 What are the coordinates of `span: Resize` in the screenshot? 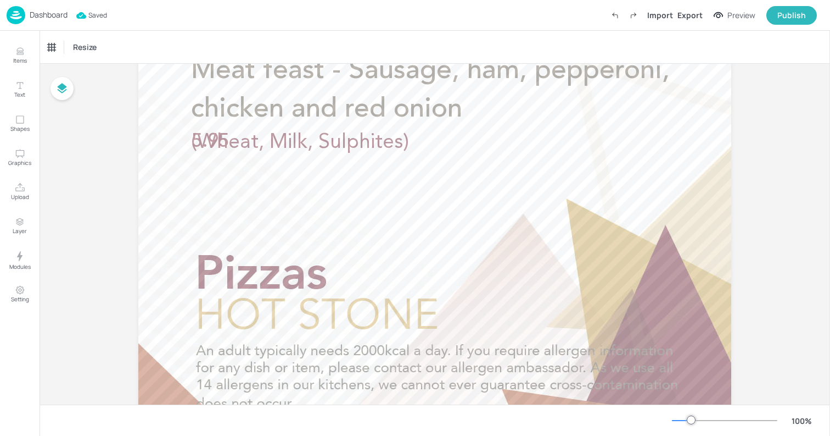 It's located at (85, 47).